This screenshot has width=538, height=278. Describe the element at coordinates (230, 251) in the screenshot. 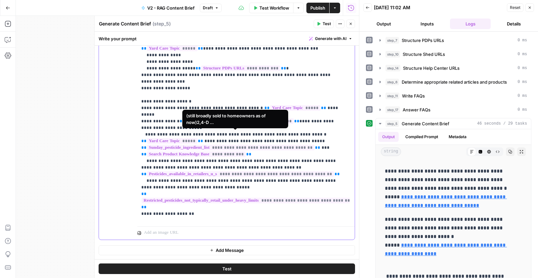

I see `span: Add Message` at that location.